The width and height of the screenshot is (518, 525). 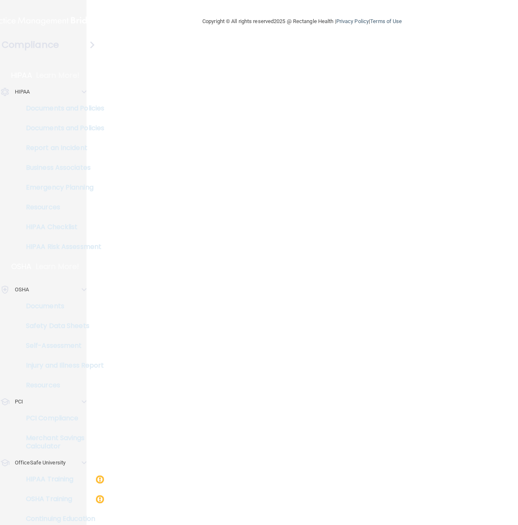 What do you see at coordinates (302, 21) in the screenshot?
I see `div: Copyright © All rights reserved 2025 @ Rectangle Health | |` at bounding box center [302, 21].